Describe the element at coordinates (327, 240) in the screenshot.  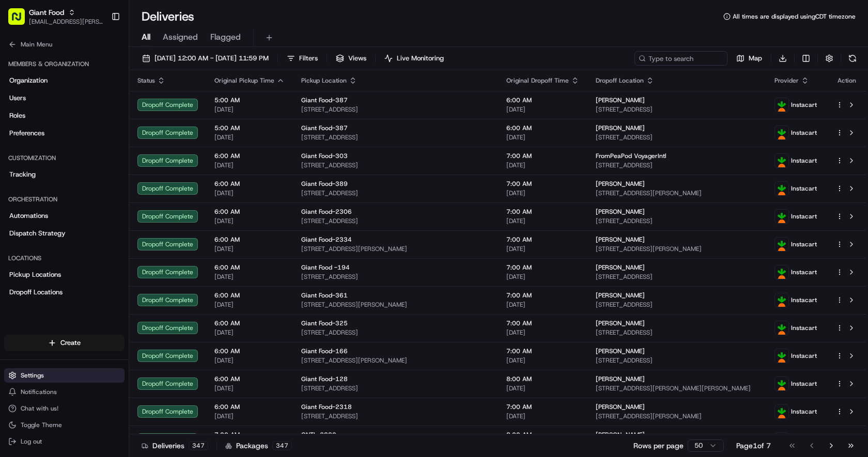
I see `span: Giant Food-2334` at that location.